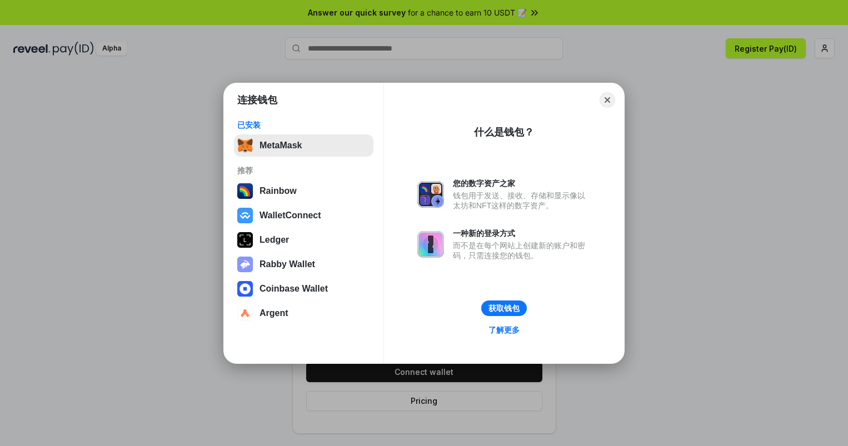 The image size is (848, 446). Describe the element at coordinates (303, 191) in the screenshot. I see `button: Rainbow` at that location.